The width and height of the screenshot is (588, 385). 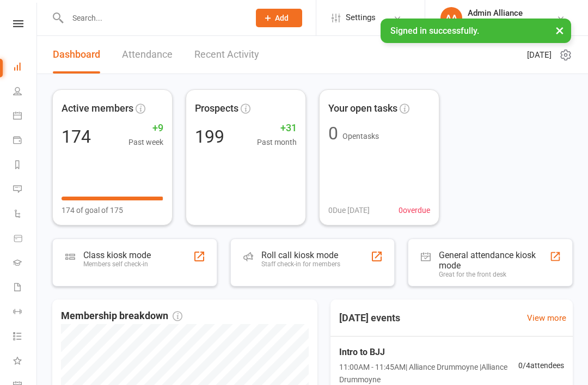 What do you see at coordinates (122, 316) in the screenshot?
I see `span: Membership breakdown` at bounding box center [122, 316].